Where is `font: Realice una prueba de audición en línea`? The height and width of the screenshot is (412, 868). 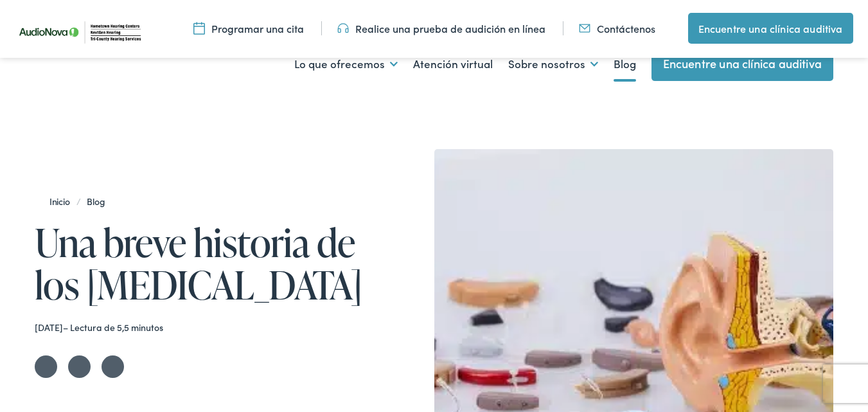
font: Realice una prueba de audición en línea is located at coordinates (451, 28).